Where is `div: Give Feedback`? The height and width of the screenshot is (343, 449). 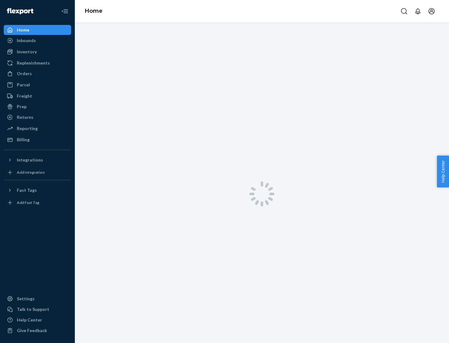 div: Give Feedback is located at coordinates (32, 330).